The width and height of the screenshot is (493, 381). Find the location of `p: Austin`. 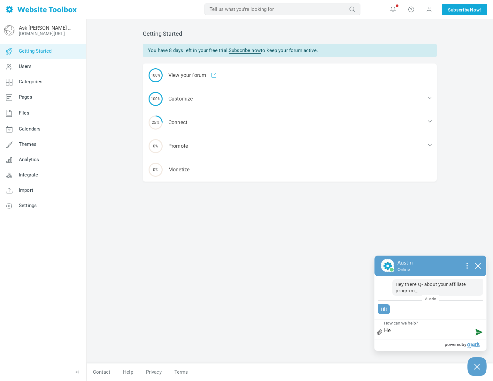

p: Austin is located at coordinates (405, 263).